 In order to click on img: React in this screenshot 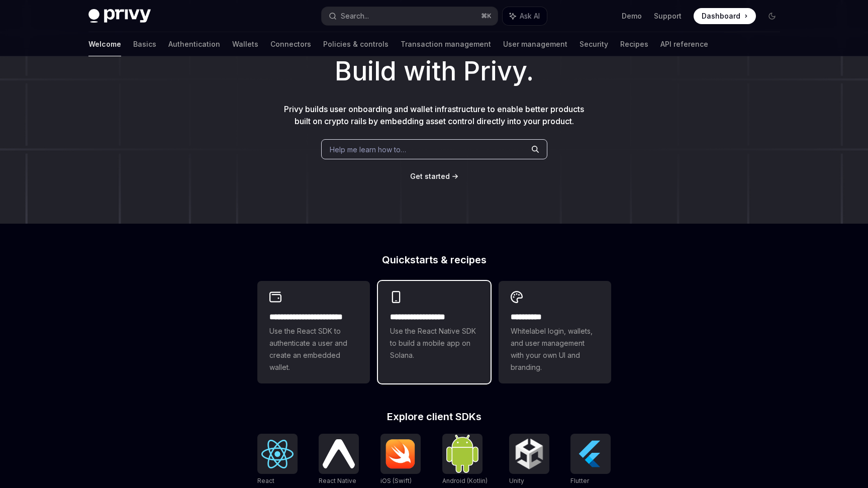, I will do `click(278, 454)`.